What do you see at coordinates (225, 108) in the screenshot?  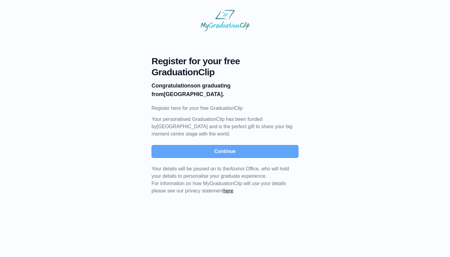 I see `p: Register here for your free GraduationClip` at bounding box center [225, 108].